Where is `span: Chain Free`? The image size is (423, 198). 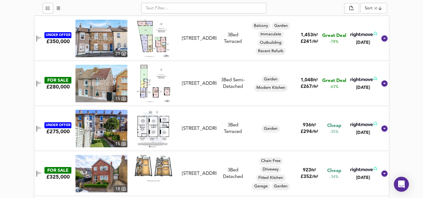
span: Chain Free is located at coordinates (271, 161).